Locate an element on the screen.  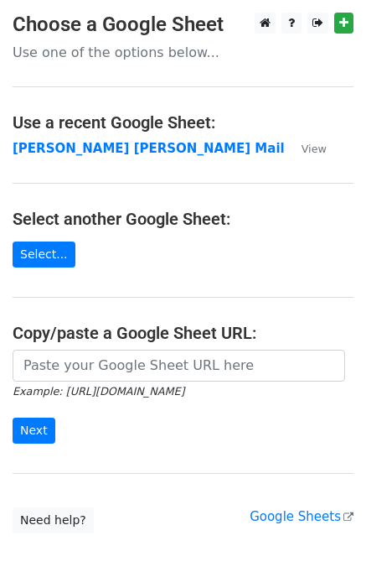
a: Need help? is located at coordinates (53, 520).